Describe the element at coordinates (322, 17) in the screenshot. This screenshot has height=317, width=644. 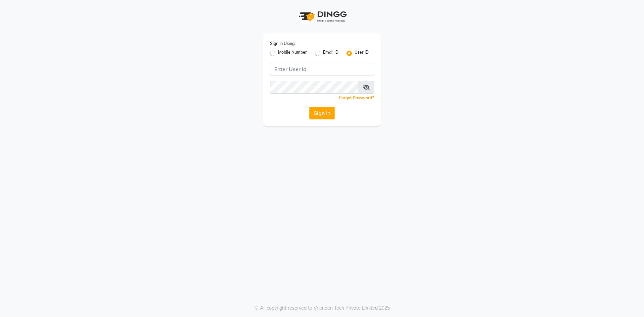
I see `img: logo1.svg` at that location.